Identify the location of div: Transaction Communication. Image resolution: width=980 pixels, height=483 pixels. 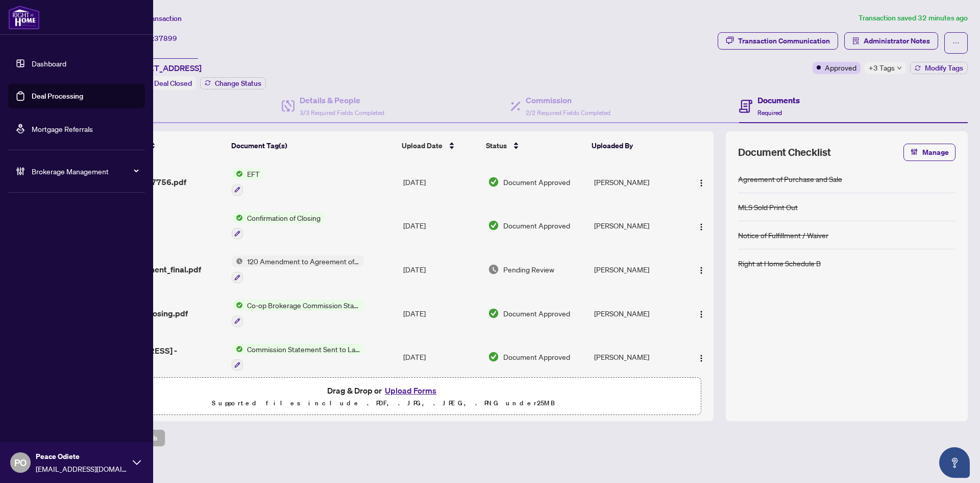
(784, 41).